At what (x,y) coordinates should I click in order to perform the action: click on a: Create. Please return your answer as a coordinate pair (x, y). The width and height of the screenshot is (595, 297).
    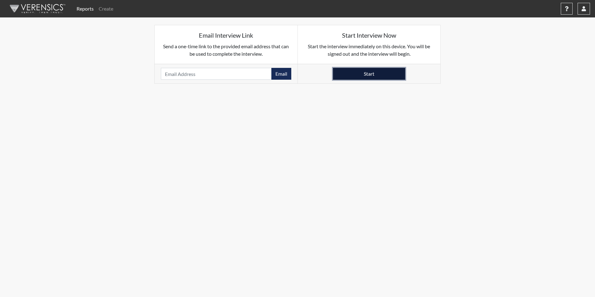
    Looking at the image, I should click on (106, 9).